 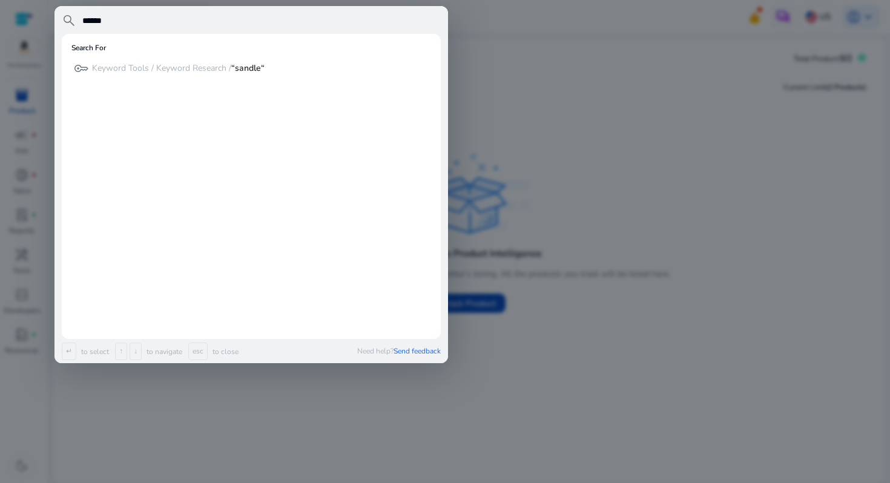 I want to click on p: Need help?, so click(x=399, y=351).